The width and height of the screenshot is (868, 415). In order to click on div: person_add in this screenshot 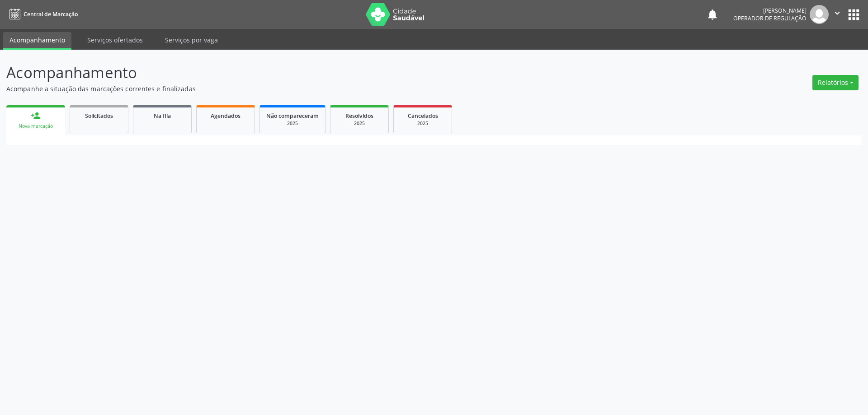, I will do `click(35, 116)`.